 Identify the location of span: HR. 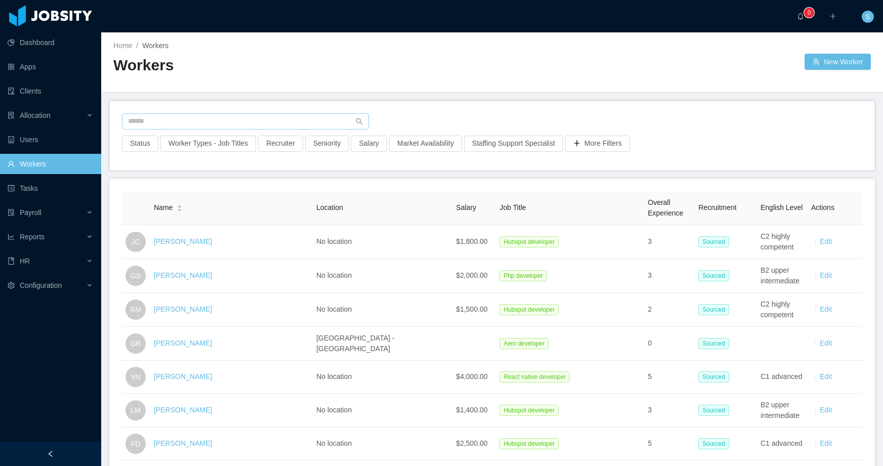
(25, 261).